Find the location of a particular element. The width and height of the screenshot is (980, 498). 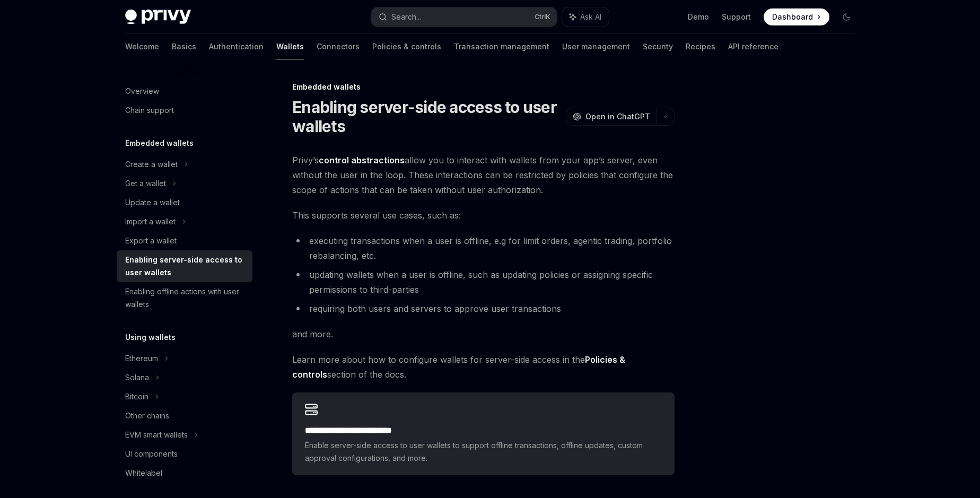

div: Embedded wallets is located at coordinates (483, 87).